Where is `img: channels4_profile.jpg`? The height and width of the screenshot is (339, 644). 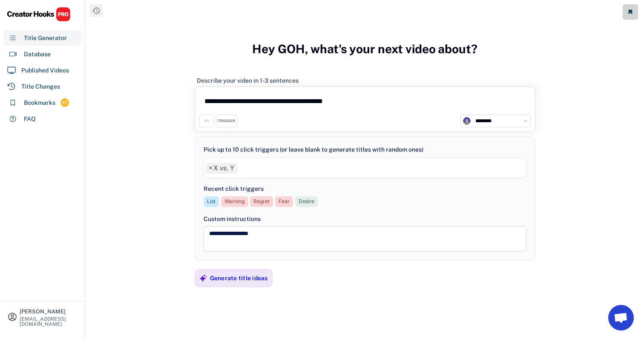
img: channels4_profile.jpg is located at coordinates (467, 121).